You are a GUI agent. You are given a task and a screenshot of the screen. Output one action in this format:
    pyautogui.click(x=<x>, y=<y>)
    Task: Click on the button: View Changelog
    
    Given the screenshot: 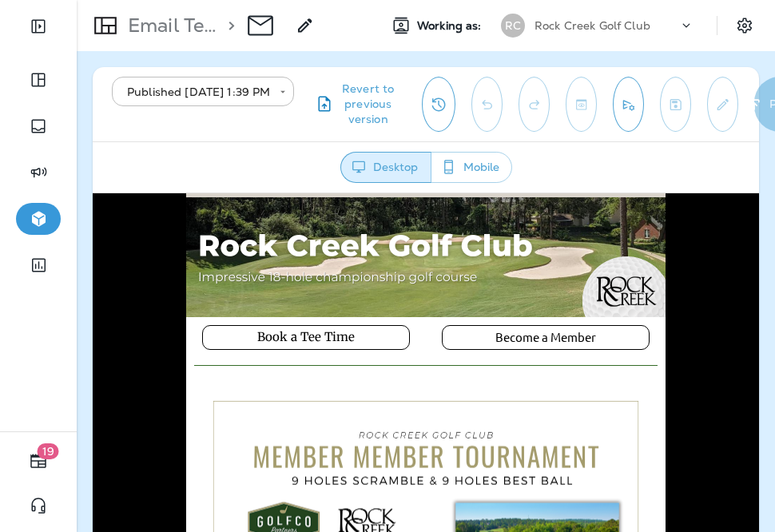 What is the action you would take?
    pyautogui.click(x=439, y=103)
    